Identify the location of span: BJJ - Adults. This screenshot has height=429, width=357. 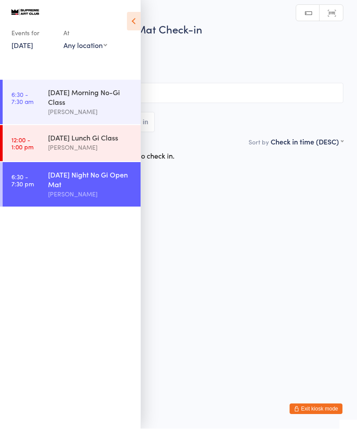
(178, 72).